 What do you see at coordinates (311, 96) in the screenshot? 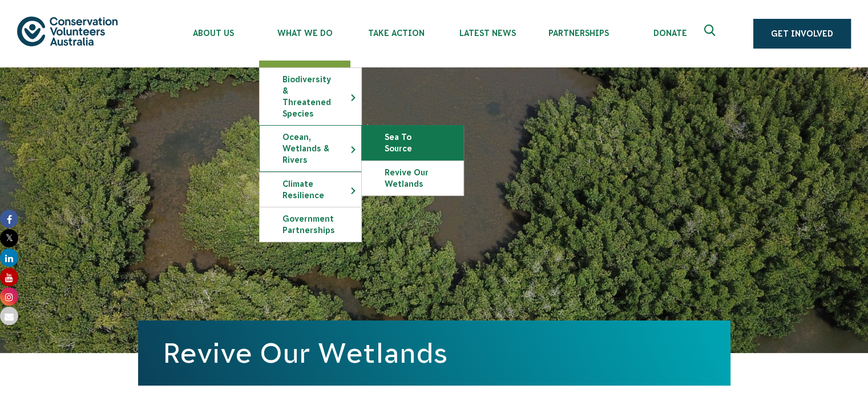
I see `li: Biodiversity & Threatened Species` at bounding box center [311, 96].